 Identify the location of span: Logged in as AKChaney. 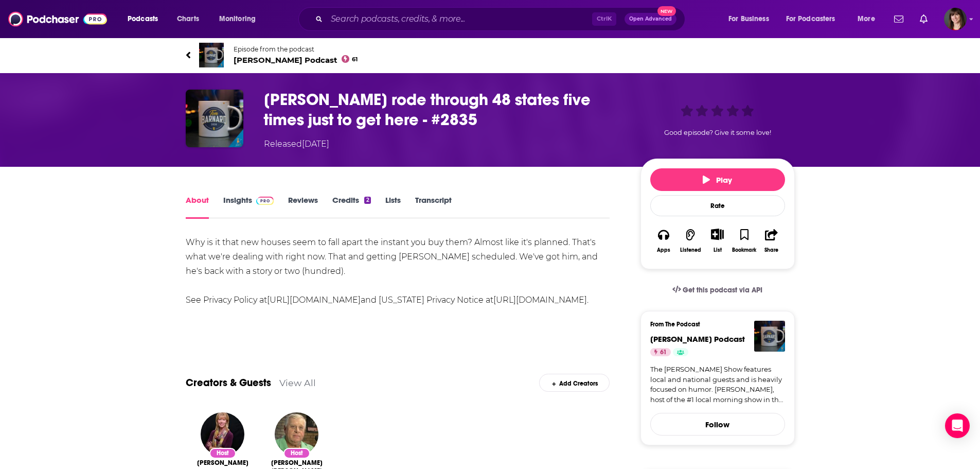
(956, 19).